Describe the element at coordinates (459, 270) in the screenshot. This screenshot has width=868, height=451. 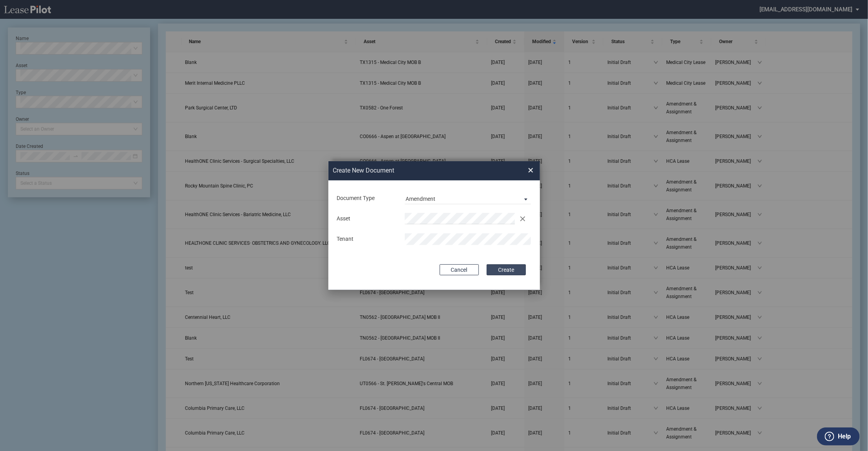
I see `button: Cancel` at that location.